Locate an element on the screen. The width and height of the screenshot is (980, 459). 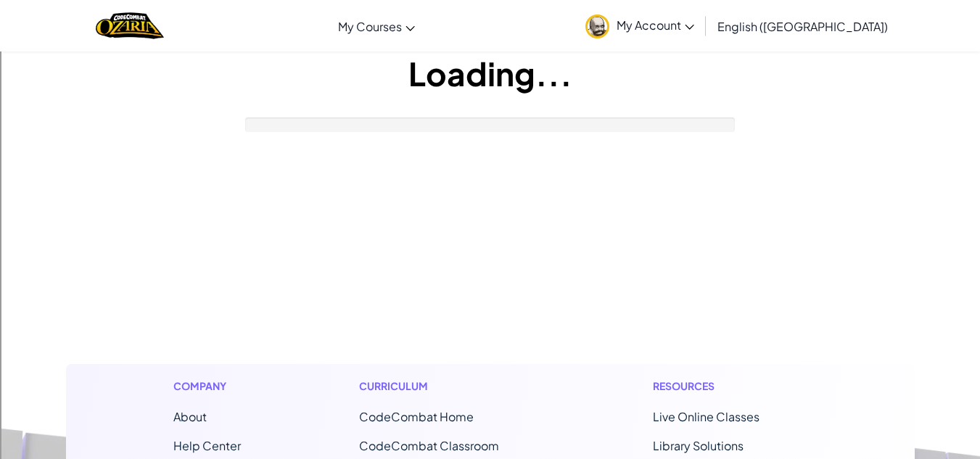
img: avatar is located at coordinates (597, 26).